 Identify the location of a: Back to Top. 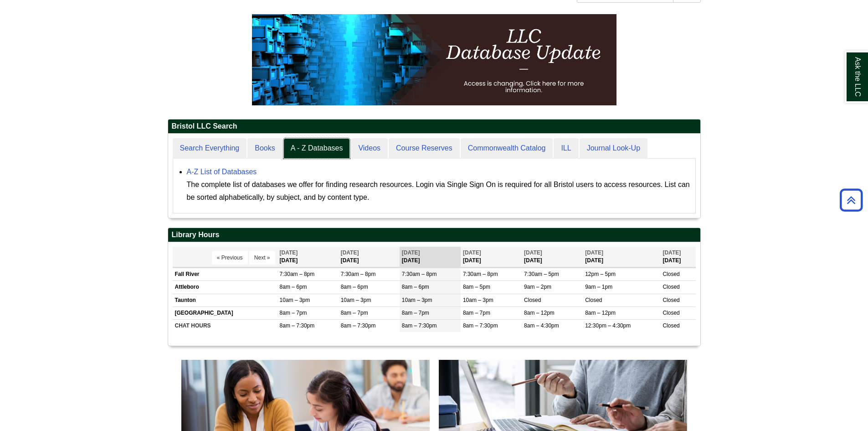
(851, 200).